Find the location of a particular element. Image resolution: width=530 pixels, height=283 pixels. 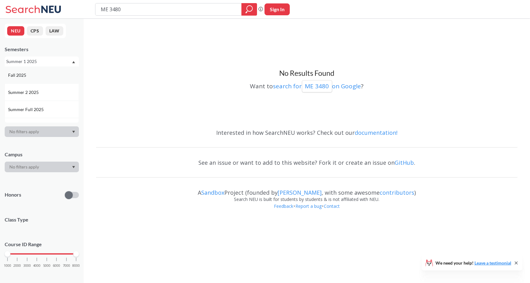

span: Summer Full 2025 is located at coordinates (27, 109).